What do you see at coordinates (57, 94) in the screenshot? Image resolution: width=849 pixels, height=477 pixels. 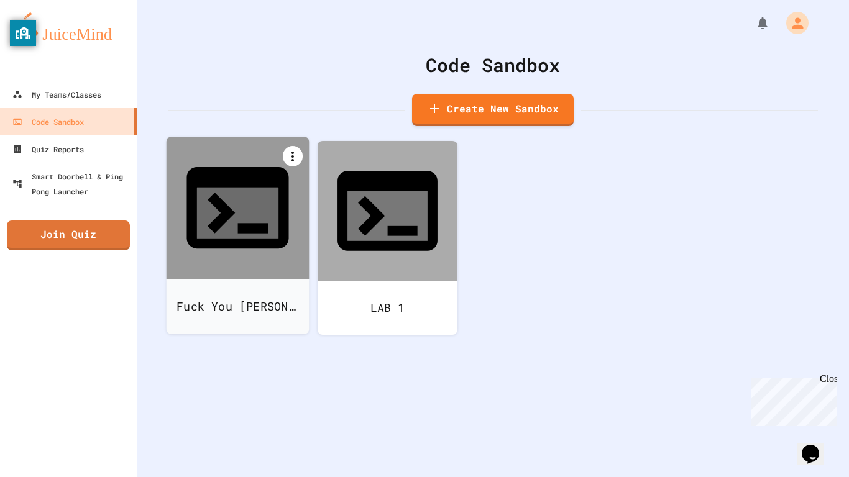 I see `div: My Teams/Classes` at bounding box center [57, 94].